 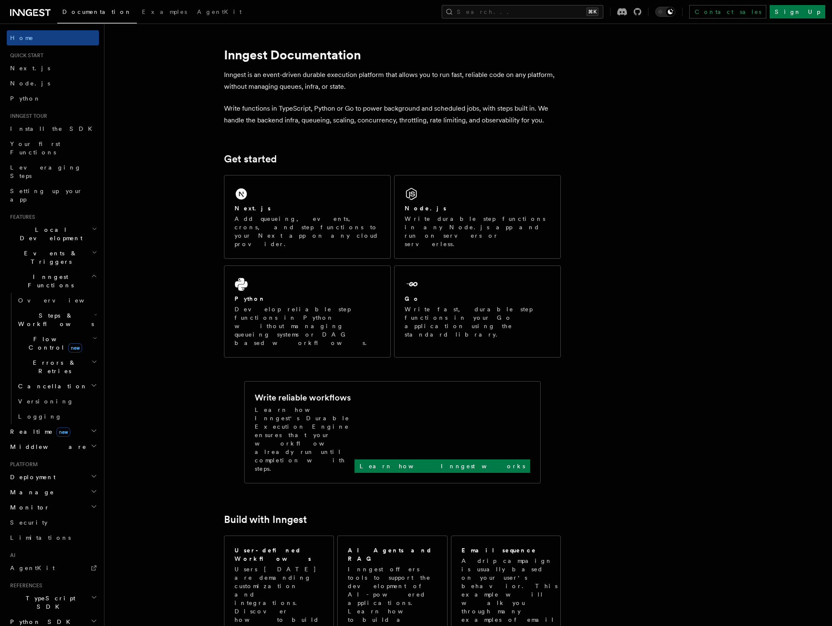 I want to click on a: Install the SDK, so click(x=53, y=129).